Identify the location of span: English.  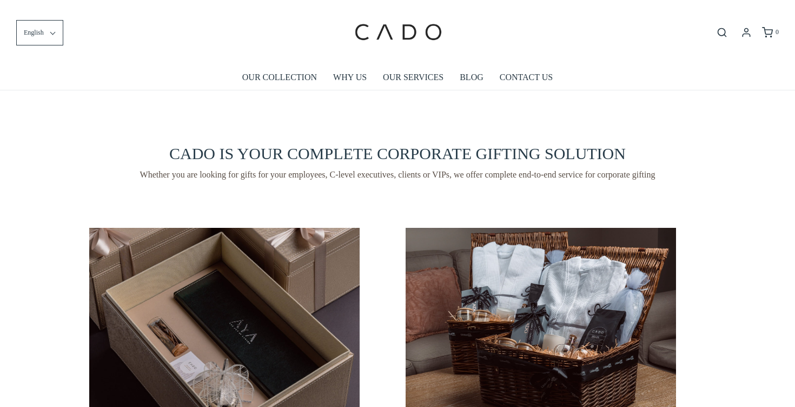
(34, 32).